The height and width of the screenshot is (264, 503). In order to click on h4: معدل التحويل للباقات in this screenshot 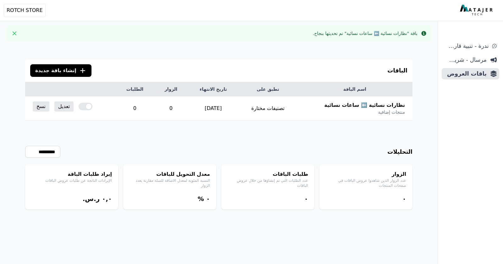, I will do `click(170, 174)`.